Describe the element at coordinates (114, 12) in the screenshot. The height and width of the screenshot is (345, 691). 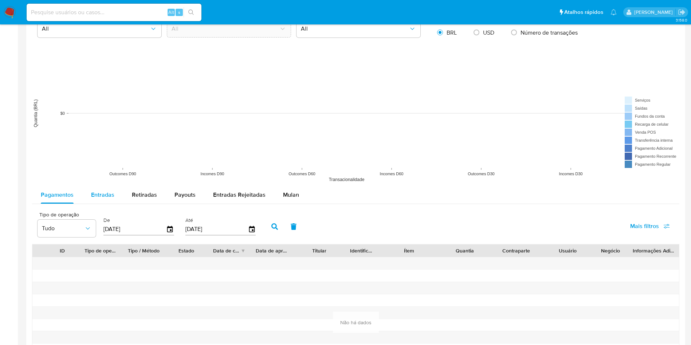
I see `input: Pesquise usuários ou casos...` at that location.